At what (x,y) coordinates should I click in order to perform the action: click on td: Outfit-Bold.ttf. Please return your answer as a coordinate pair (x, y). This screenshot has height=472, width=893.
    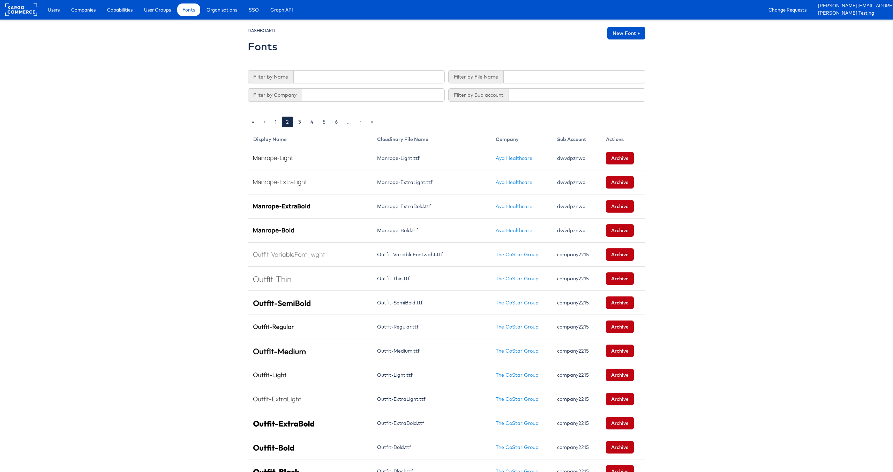
    Looking at the image, I should click on (431, 447).